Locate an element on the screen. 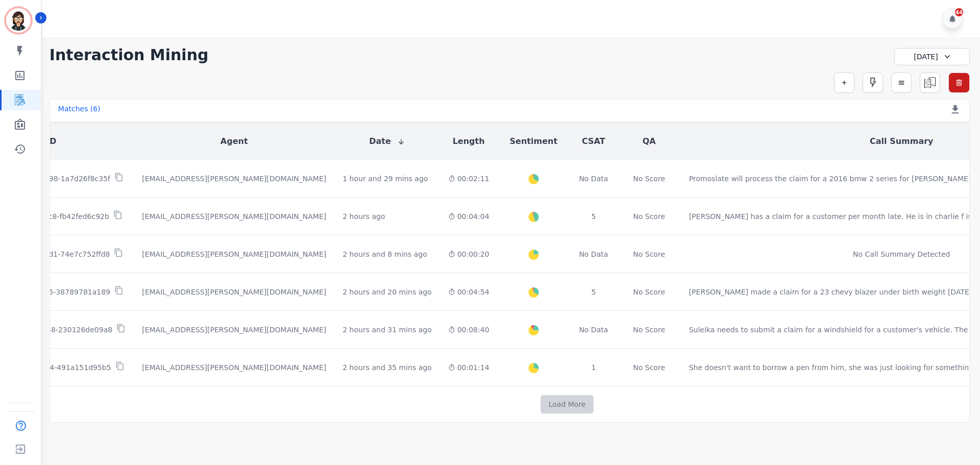 The image size is (980, 465). div: 00:04:04 is located at coordinates (468, 216).